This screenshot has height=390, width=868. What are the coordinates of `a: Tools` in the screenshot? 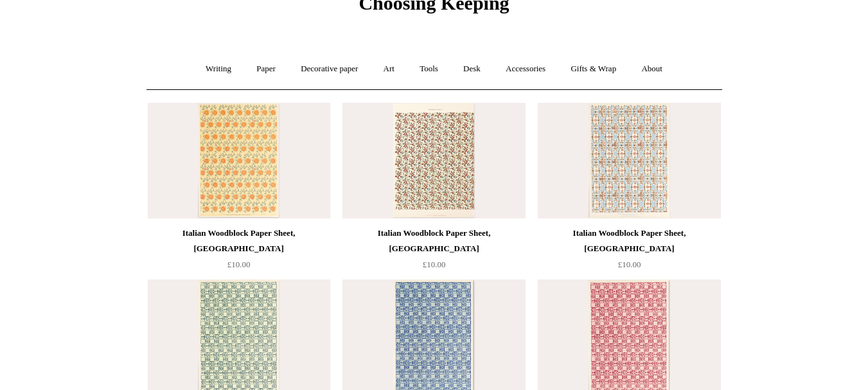 It's located at (429, 69).